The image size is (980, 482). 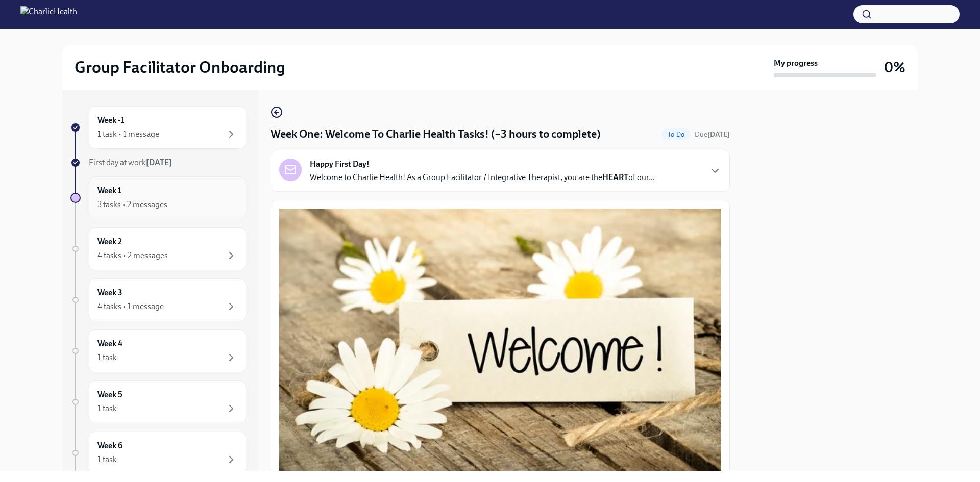 I want to click on a: Week 13 tasks • 2 messages, so click(x=158, y=198).